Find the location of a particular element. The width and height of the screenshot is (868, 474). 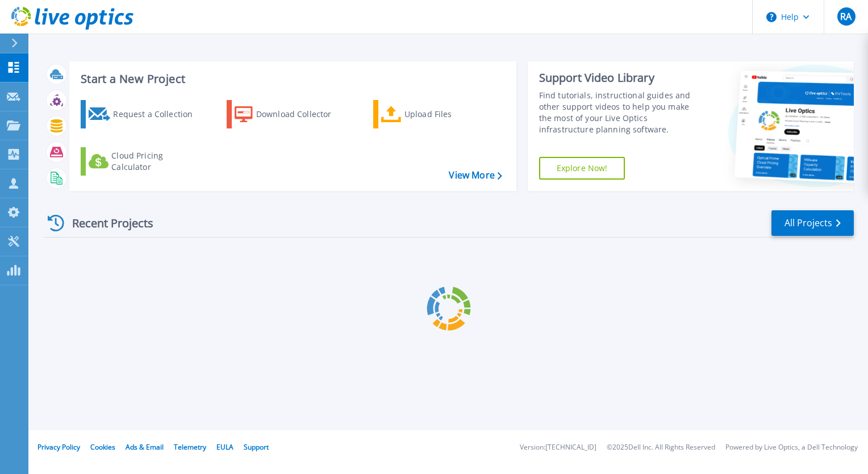

a: Ads & Email is located at coordinates (144, 447).